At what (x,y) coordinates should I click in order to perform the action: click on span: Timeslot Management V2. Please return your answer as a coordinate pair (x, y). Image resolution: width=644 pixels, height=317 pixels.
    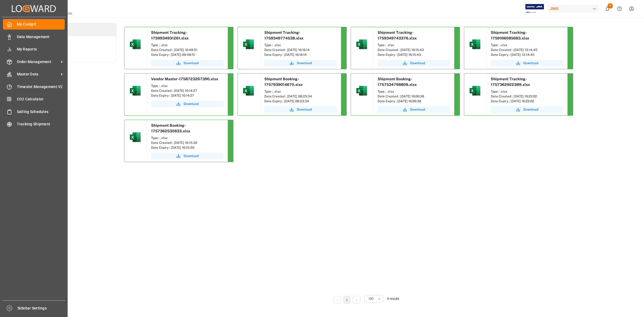
    Looking at the image, I should click on (41, 87).